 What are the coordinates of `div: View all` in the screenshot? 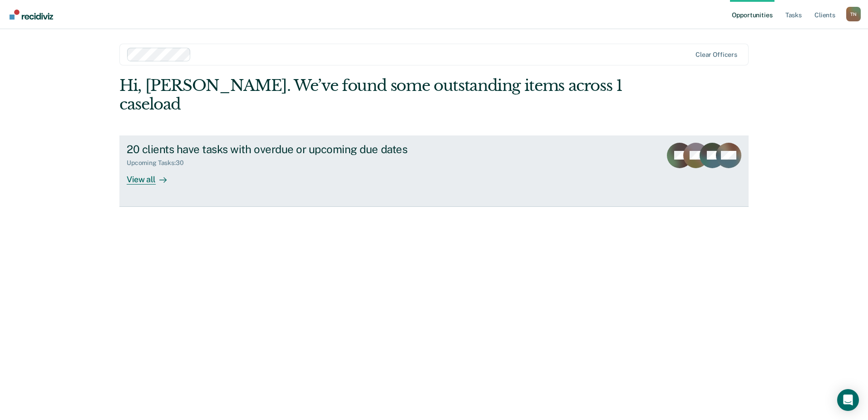 It's located at (152, 175).